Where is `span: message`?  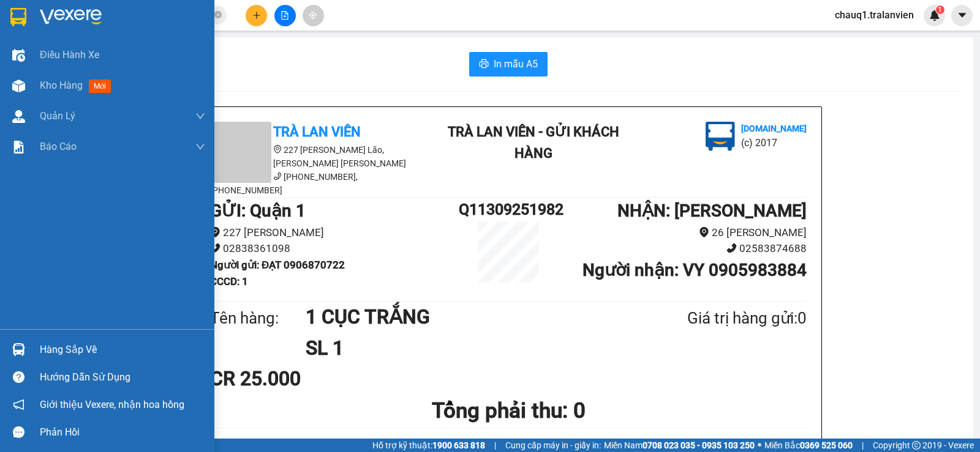 span: message is located at coordinates (18, 432).